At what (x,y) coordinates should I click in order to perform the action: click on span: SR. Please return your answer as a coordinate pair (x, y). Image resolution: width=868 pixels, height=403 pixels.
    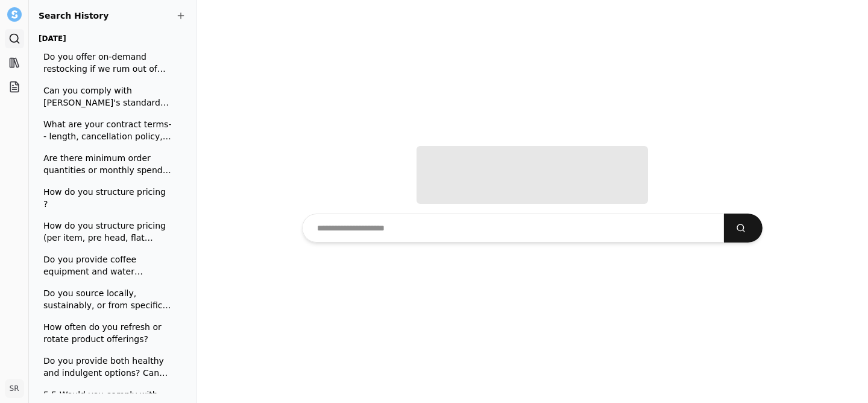
    Looking at the image, I should click on (14, 389).